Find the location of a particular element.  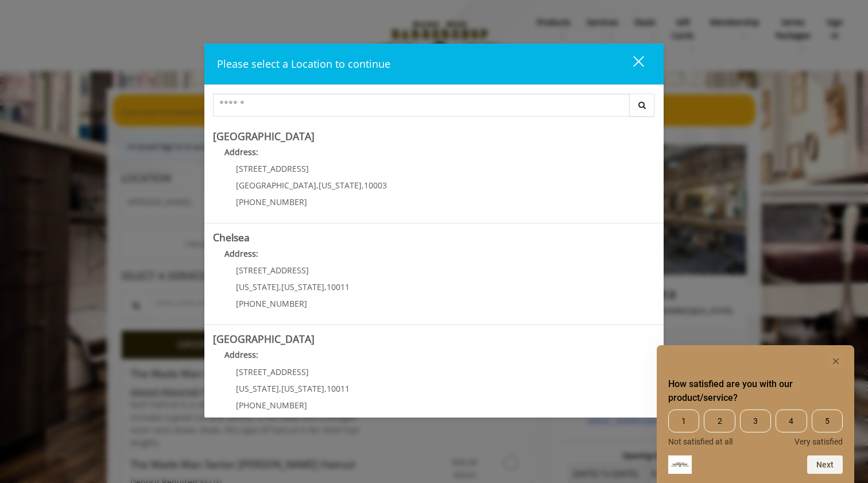

input: Search Center is located at coordinates (421, 105).